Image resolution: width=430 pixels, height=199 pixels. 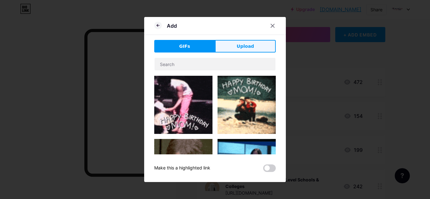 What do you see at coordinates (172, 26) in the screenshot?
I see `div: Add` at bounding box center [172, 26].